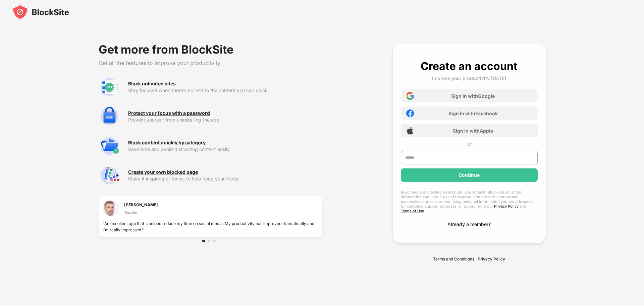 Image resolution: width=644 pixels, height=305 pixels. What do you see at coordinates (225, 150) in the screenshot?
I see `div: Save time and avoid distracting content easily` at bounding box center [225, 150].